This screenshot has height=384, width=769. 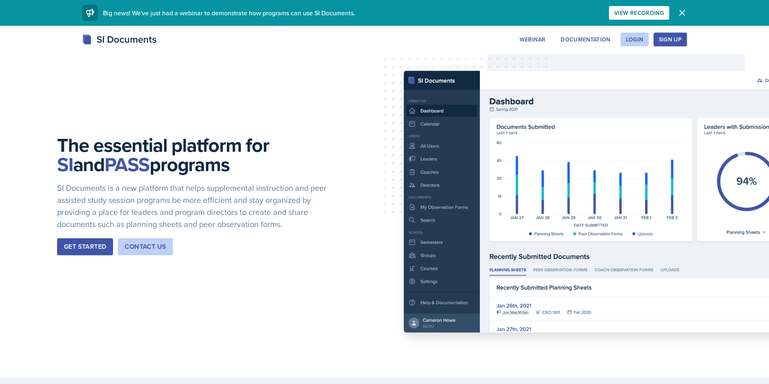 I want to click on div: Contact Us, so click(x=145, y=246).